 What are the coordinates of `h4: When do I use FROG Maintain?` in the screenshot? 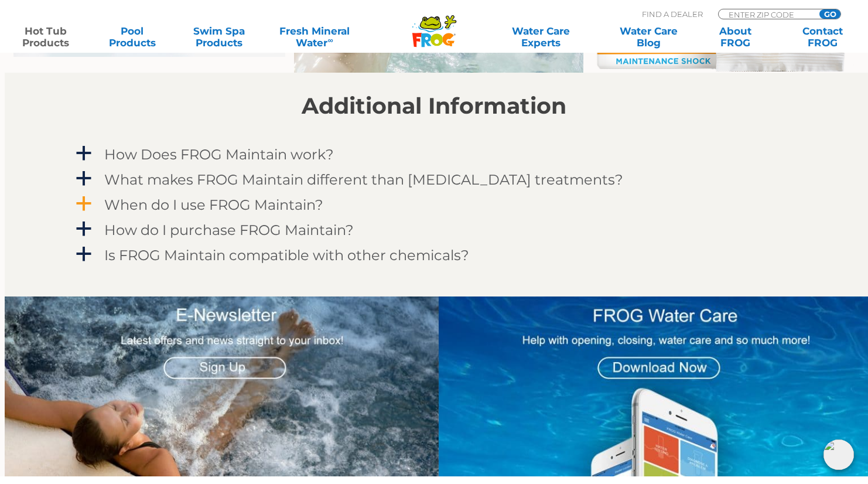 It's located at (214, 205).